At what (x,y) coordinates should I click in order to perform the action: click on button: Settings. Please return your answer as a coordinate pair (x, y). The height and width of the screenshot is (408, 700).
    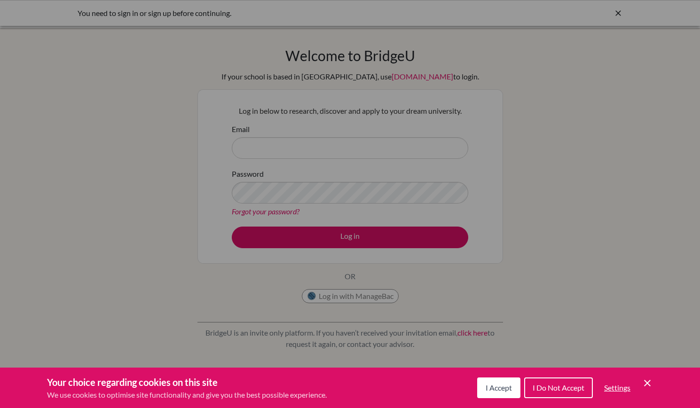
    Looking at the image, I should click on (617, 388).